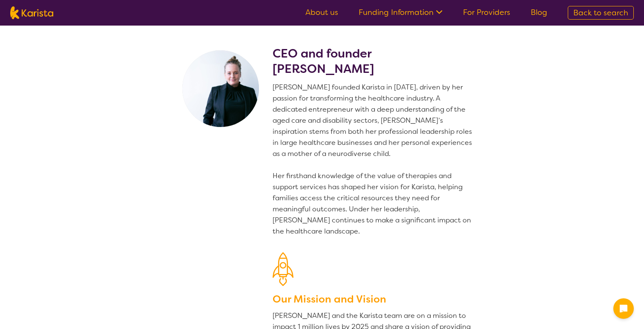 The height and width of the screenshot is (329, 644). What do you see at coordinates (31, 13) in the screenshot?
I see `img: Karista logo` at bounding box center [31, 13].